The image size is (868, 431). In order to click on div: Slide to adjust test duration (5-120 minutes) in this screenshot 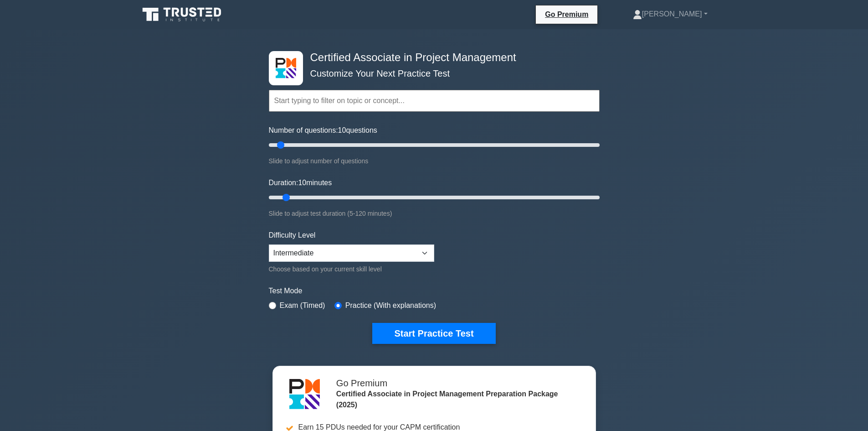, I will do `click(435, 213)`.